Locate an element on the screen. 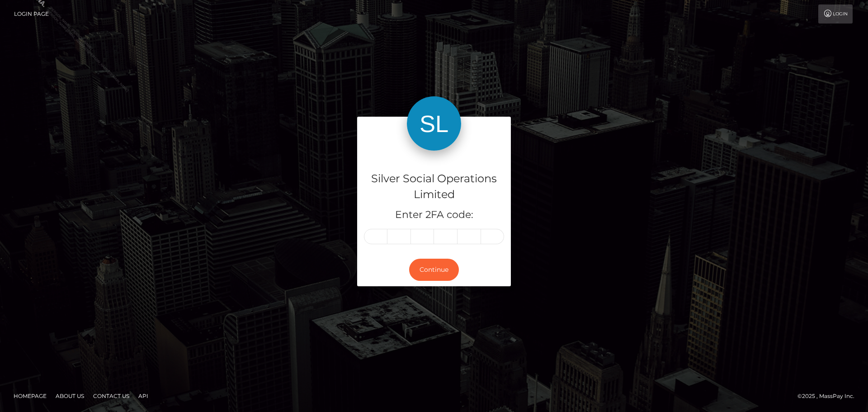 This screenshot has height=412, width=868. img: Silver Social Operations Limited is located at coordinates (434, 124).